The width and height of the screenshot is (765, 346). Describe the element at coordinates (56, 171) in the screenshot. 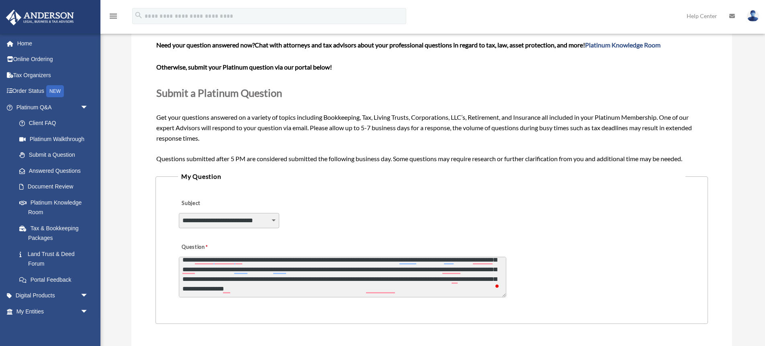

I see `a: Answered Questions` at that location.